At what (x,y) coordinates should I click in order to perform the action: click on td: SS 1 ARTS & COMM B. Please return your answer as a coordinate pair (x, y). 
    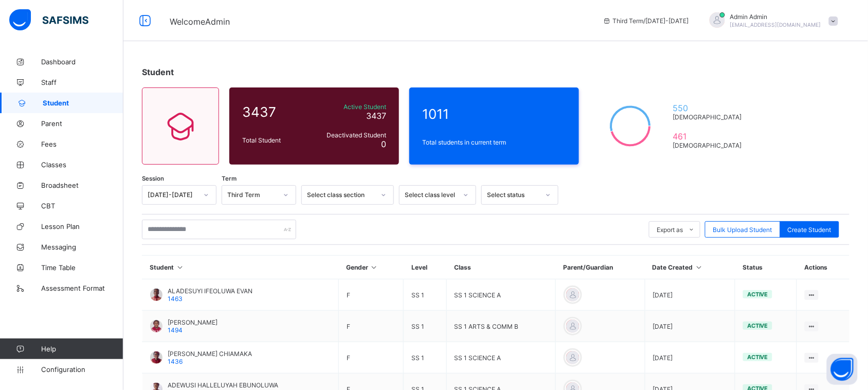
    Looking at the image, I should click on (501, 326).